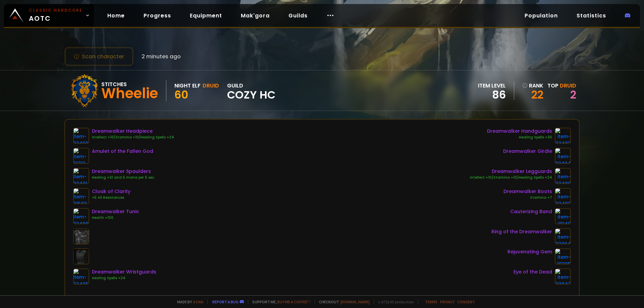 This screenshot has width=644, height=308. Describe the element at coordinates (56, 11) in the screenshot. I see `small: Classic Hardcore` at that location.